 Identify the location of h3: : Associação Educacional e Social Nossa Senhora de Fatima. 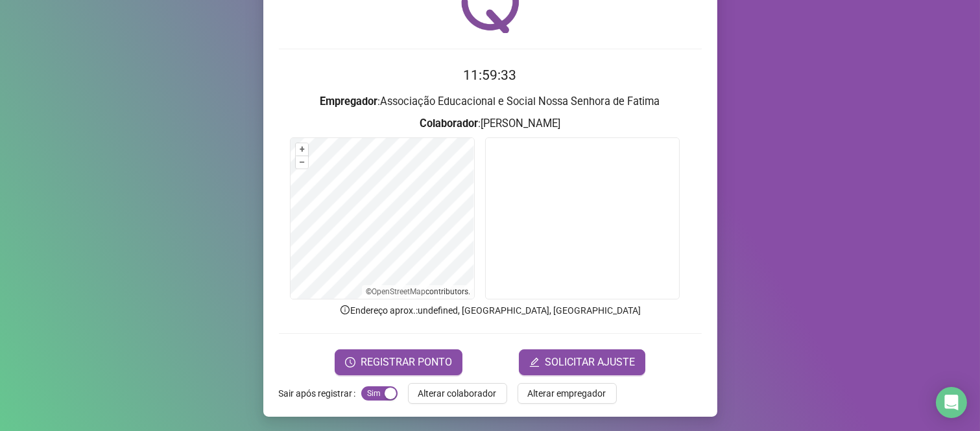
(490, 102).